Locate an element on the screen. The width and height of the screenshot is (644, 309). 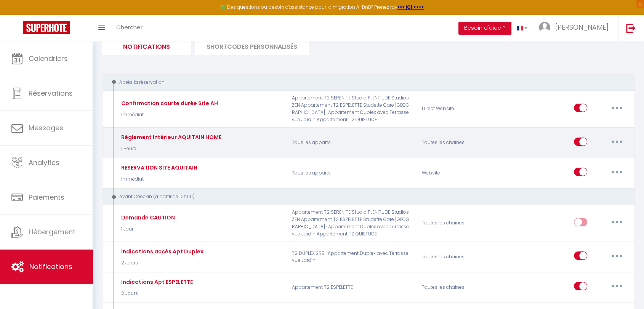
img: logout is located at coordinates (630, 28).